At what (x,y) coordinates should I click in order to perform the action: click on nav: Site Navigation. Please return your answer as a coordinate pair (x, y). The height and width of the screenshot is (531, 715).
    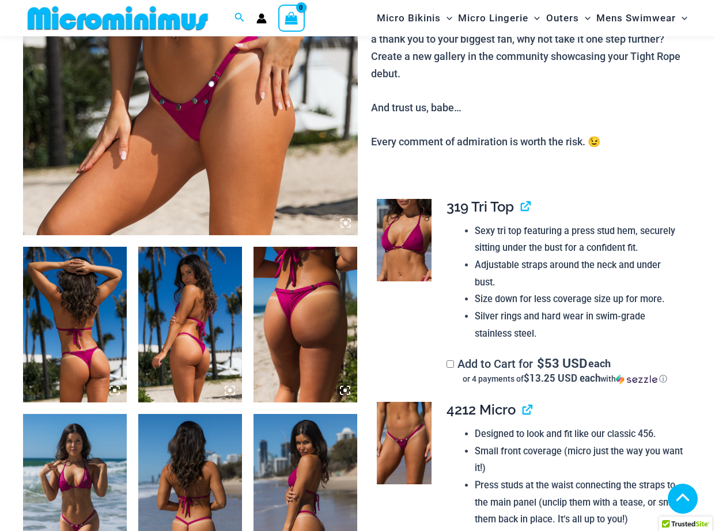
    Looking at the image, I should click on (532, 18).